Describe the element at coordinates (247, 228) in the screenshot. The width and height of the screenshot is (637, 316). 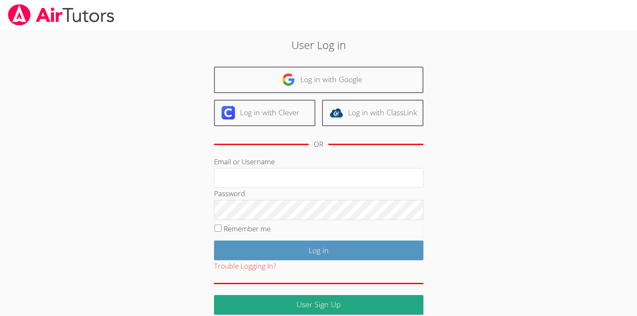
I see `label: Remember me` at that location.